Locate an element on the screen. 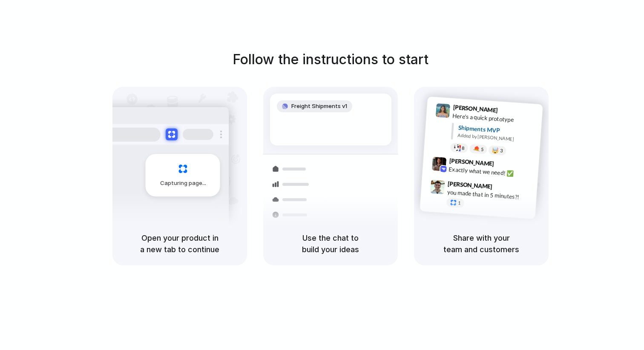  span: Freight Shipments v1 is located at coordinates (319, 106).